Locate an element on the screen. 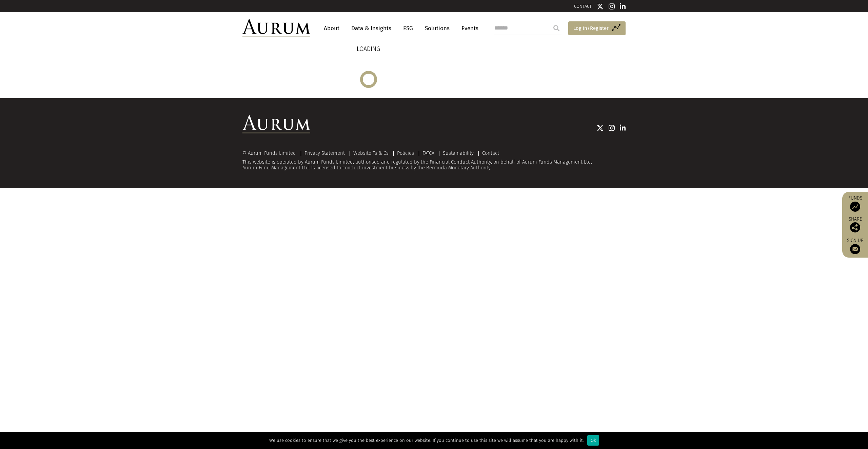 This screenshot has height=449, width=868. img: Aurum Logo is located at coordinates (276, 124).